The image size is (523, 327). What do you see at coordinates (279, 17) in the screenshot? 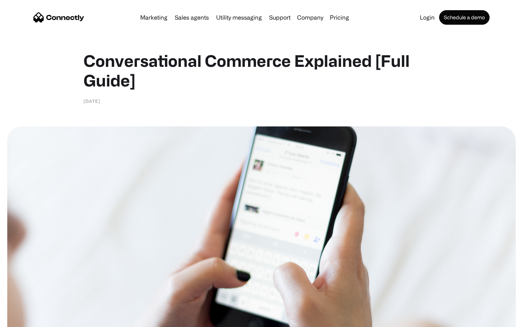
I see `a: Support` at bounding box center [279, 17].